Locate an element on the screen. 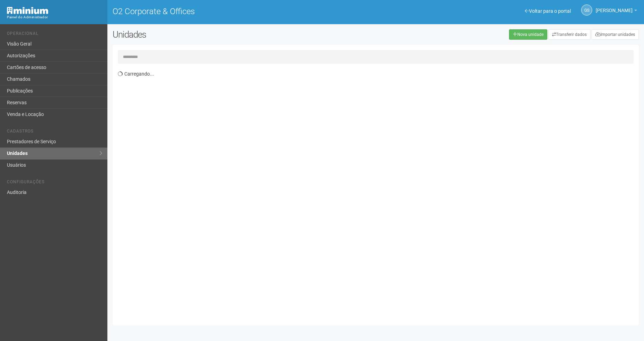 This screenshot has height=341, width=644. img: Minium is located at coordinates (28, 11).